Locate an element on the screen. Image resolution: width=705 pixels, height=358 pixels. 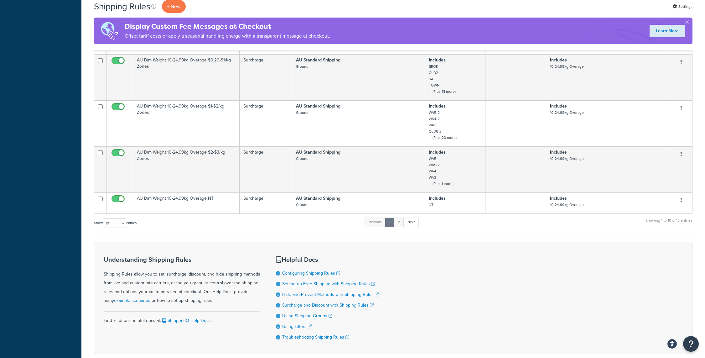
button: Open Resource Center is located at coordinates (691, 344).